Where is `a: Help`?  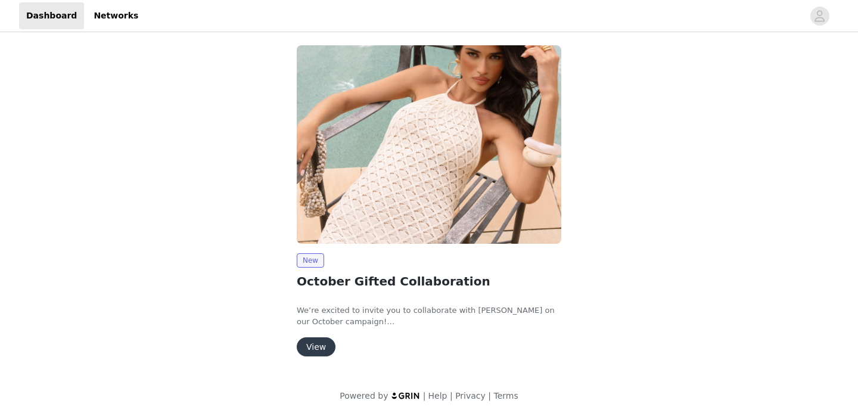 a: Help is located at coordinates (438, 396).